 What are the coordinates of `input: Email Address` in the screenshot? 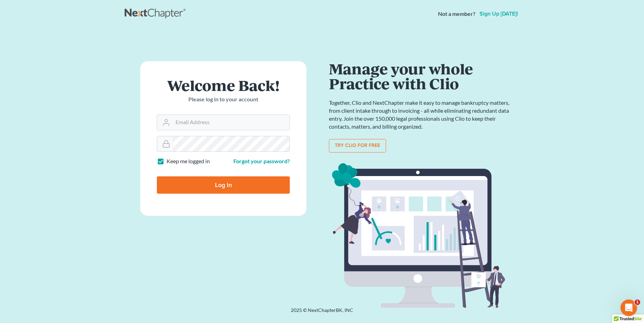 It's located at (231, 122).